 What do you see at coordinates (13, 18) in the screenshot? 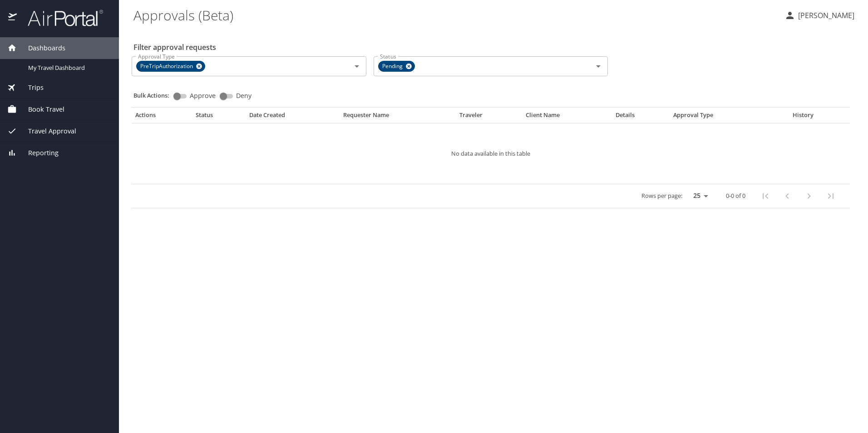
I see `img: icon-airportal.png` at bounding box center [13, 18].